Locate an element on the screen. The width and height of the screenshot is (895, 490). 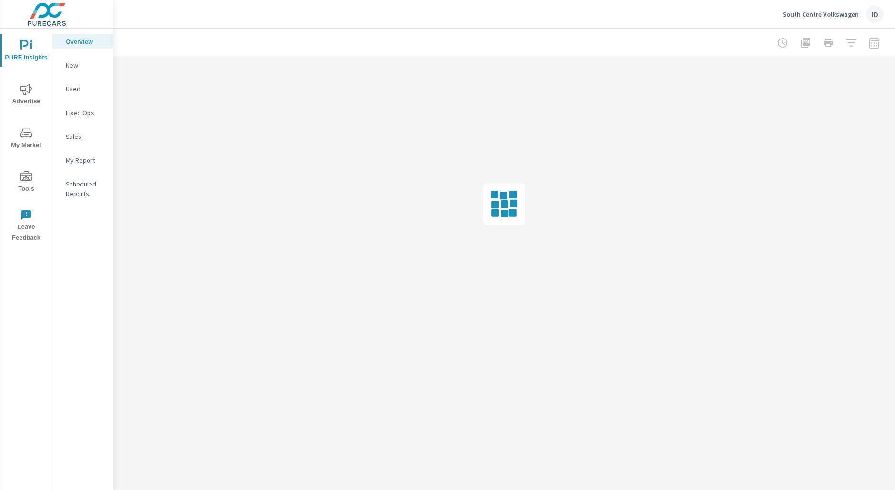
div: New is located at coordinates (82, 65).